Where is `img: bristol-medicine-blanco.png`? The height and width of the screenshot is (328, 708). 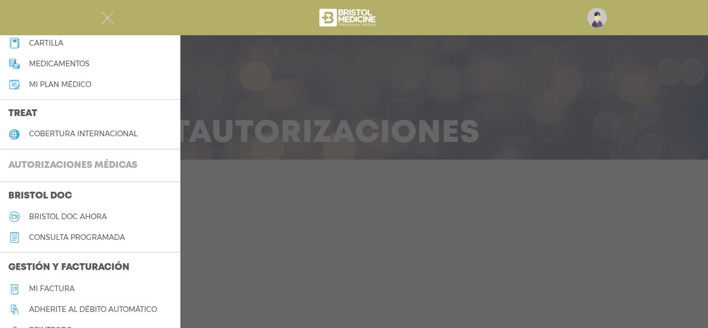 img: bristol-medicine-blanco.png is located at coordinates (348, 18).